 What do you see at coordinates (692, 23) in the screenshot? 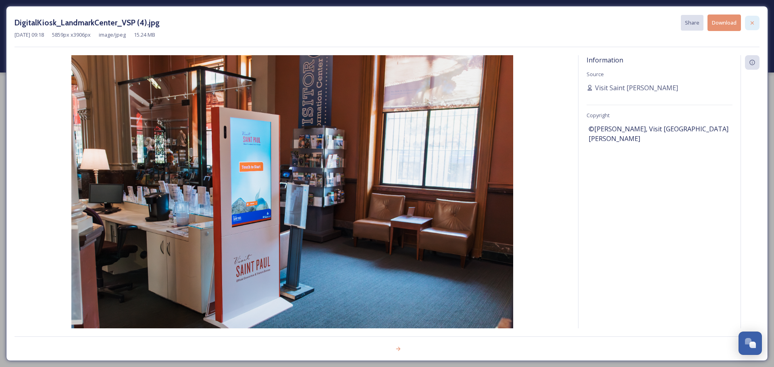
I see `button: Share` at bounding box center [692, 23].